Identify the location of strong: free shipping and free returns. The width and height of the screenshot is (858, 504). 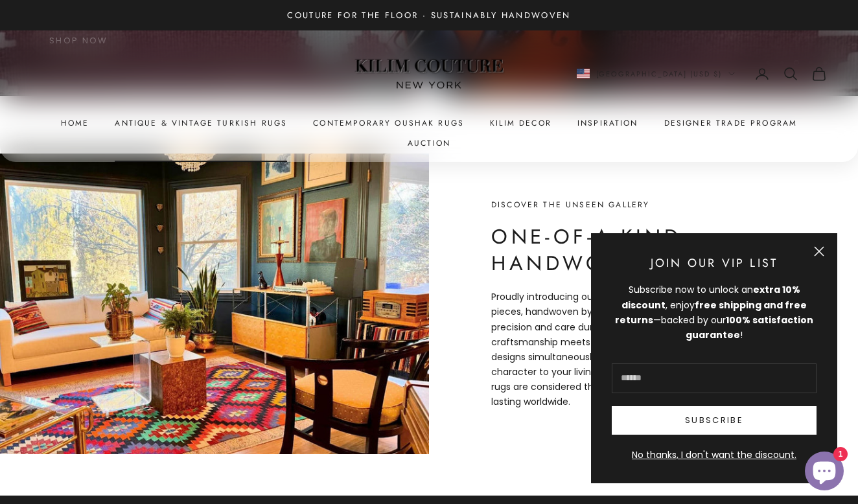
(711, 312).